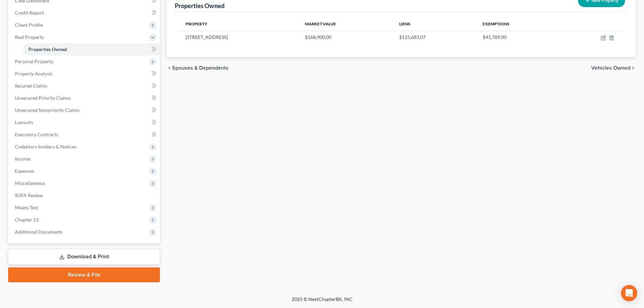  What do you see at coordinates (197, 68) in the screenshot?
I see `button: chevron_left Spouses & Dependents` at bounding box center [197, 68].